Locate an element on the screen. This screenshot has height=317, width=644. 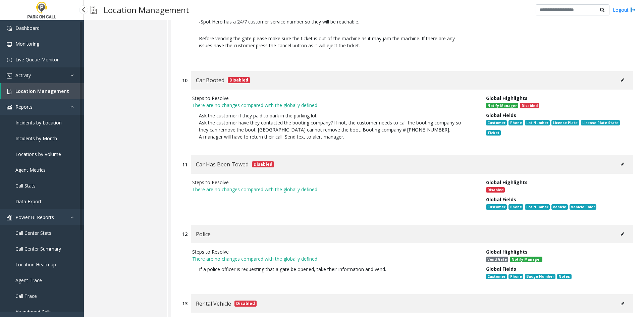
span: Dashboard is located at coordinates (27, 28).